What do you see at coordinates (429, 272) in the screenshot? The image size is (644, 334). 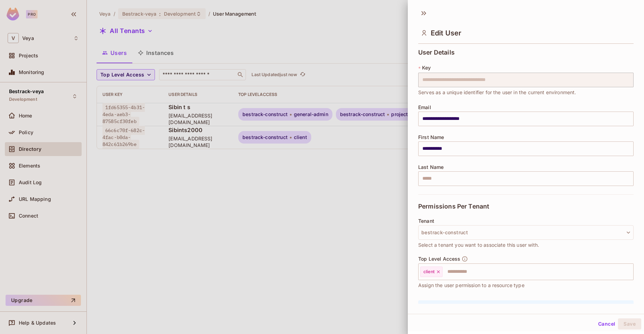 I see `span: client` at bounding box center [429, 272].